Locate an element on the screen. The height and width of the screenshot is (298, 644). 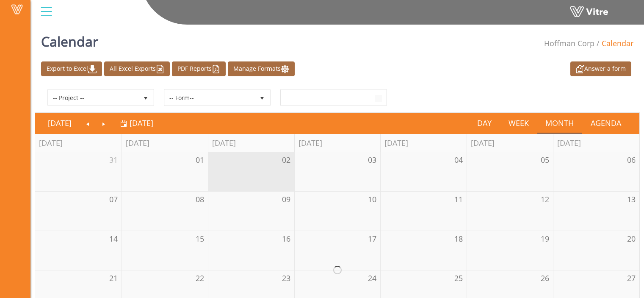
img: cal_settings.png is located at coordinates (285, 69).